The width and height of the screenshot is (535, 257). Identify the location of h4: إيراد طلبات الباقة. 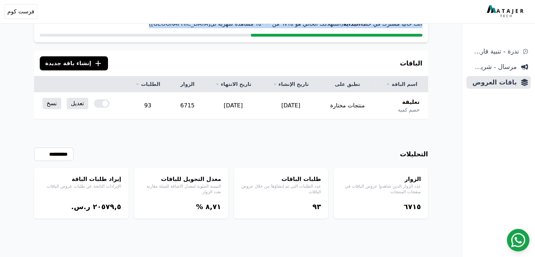
(81, 179).